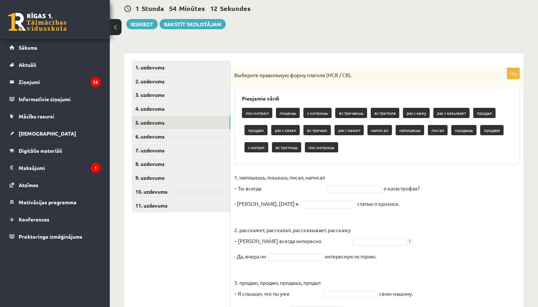 The height and width of the screenshot is (307, 538). Describe the element at coordinates (142, 24) in the screenshot. I see `button: Iesniegt` at that location.